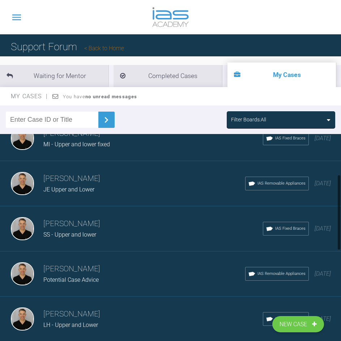 Image resolution: width=341 pixels, height=341 pixels. I want to click on h1: Support Forum, so click(67, 47).